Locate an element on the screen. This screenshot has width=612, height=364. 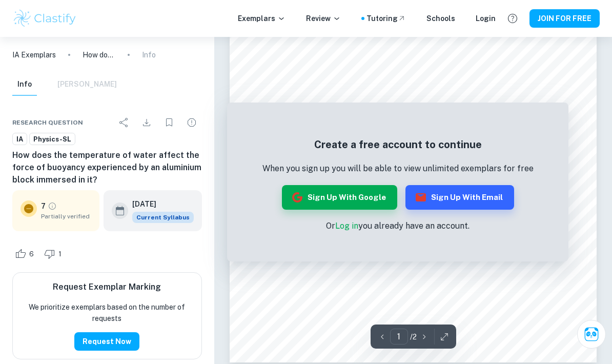
button: JOIN FOR FREE is located at coordinates (565, 18).